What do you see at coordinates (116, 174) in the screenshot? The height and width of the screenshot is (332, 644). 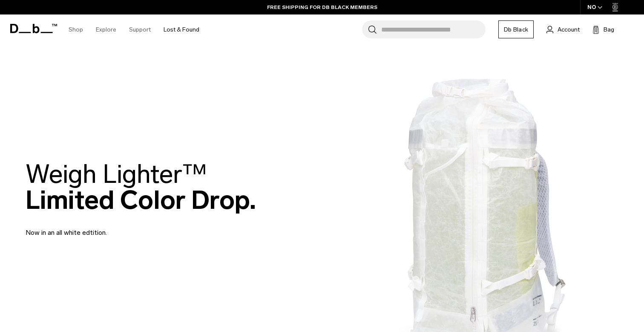 I see `span: Weigh Lighter™` at bounding box center [116, 174].